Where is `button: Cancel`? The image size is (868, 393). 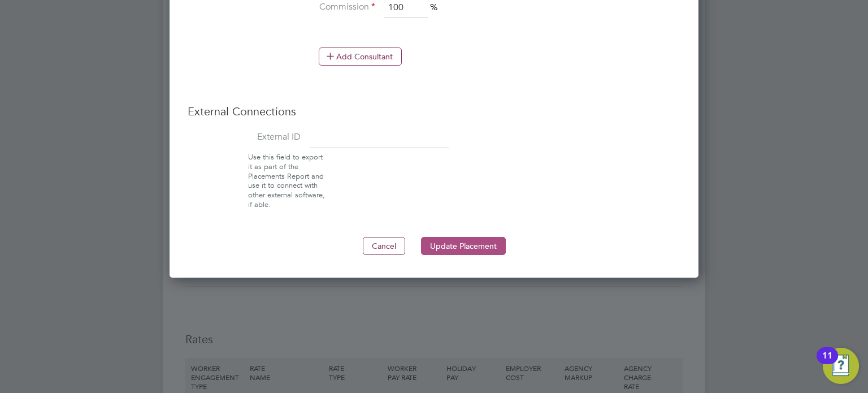
button: Cancel is located at coordinates (384, 246).